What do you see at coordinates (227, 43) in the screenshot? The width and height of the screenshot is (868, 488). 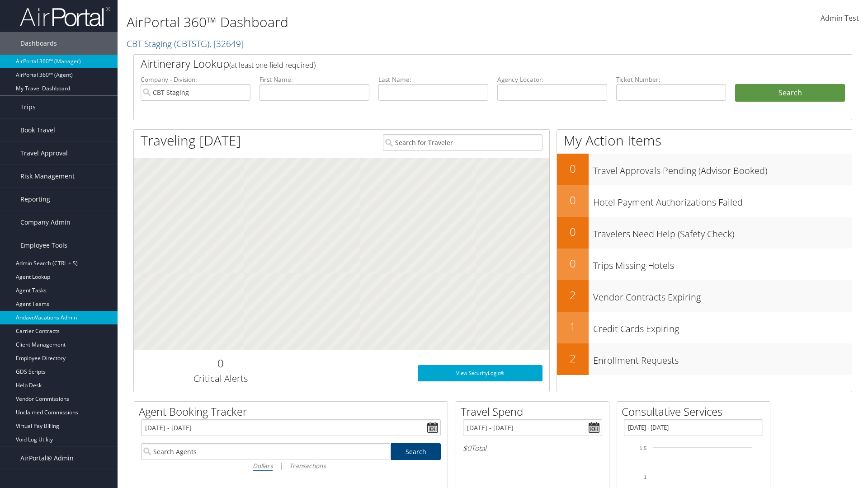 I see `span: , [ 32649 ]` at bounding box center [227, 43].